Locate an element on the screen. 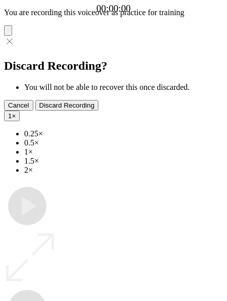 The height and width of the screenshot is (301, 227). p: You are recording this voiceover as practice for training is located at coordinates (114, 13).